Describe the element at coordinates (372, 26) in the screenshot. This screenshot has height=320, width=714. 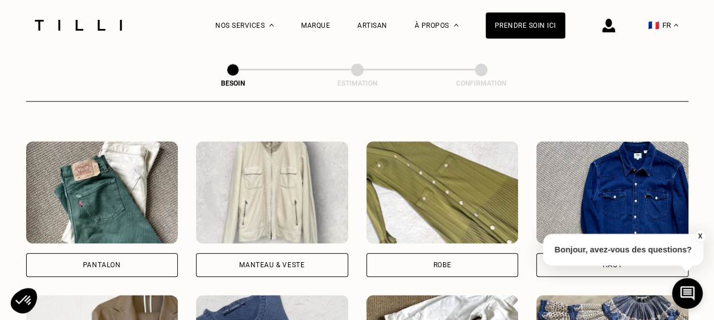
I see `a: Artisan` at that location.